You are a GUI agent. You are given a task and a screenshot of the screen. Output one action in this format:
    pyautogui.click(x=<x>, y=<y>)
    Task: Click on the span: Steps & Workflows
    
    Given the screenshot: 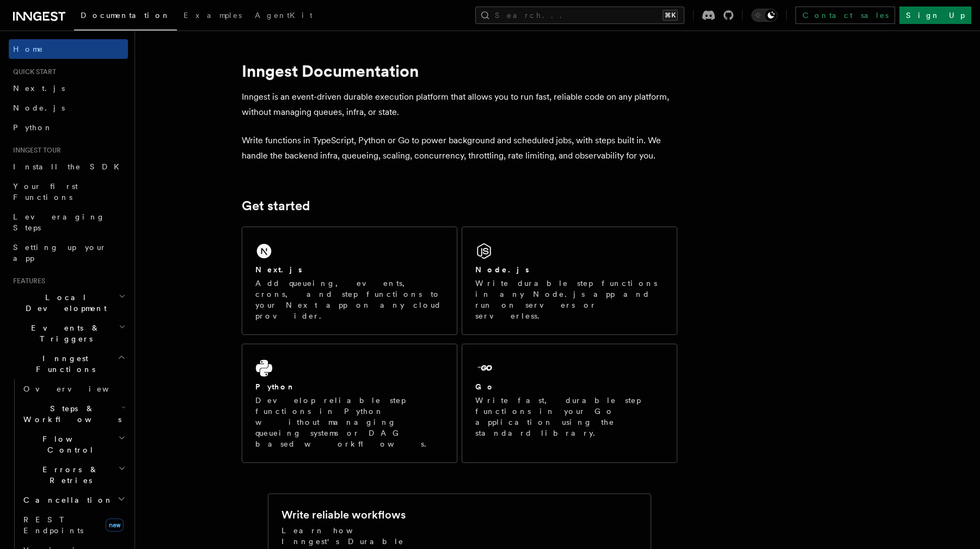 What is the action you would take?
    pyautogui.click(x=70, y=414)
    